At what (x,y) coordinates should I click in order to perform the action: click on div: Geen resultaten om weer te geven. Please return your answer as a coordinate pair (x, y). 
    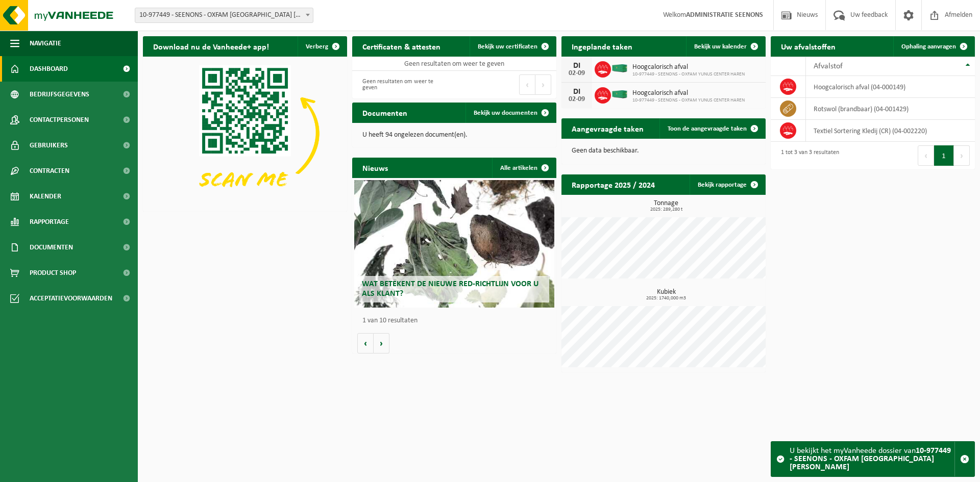
    Looking at the image, I should click on (403, 84).